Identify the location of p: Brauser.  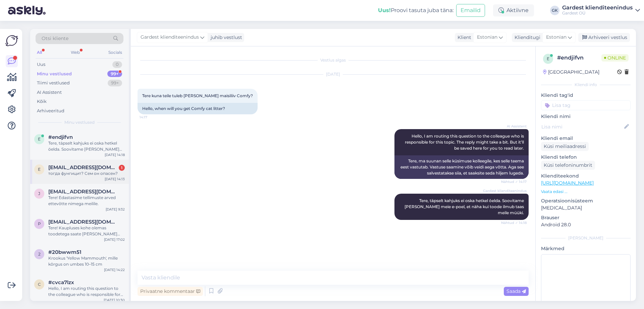
(586, 218).